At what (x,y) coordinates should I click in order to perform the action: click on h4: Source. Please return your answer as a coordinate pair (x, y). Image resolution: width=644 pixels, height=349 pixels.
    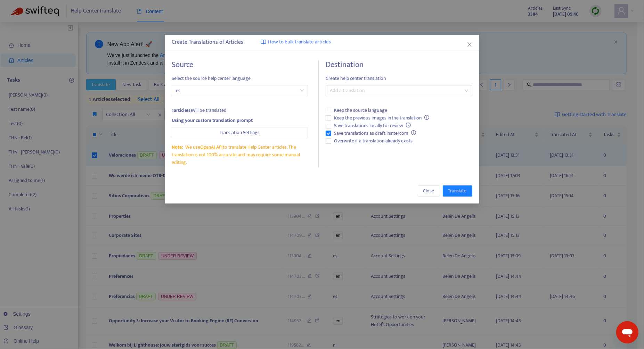
    Looking at the image, I should click on (240, 64).